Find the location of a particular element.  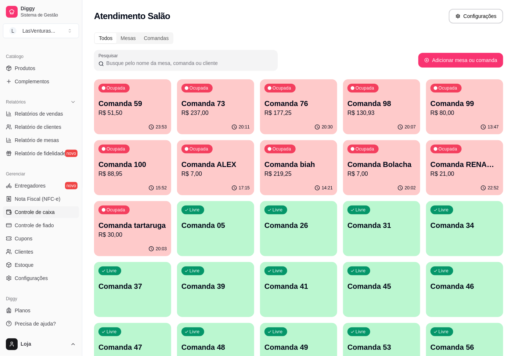

div: Comandas is located at coordinates (157, 38).